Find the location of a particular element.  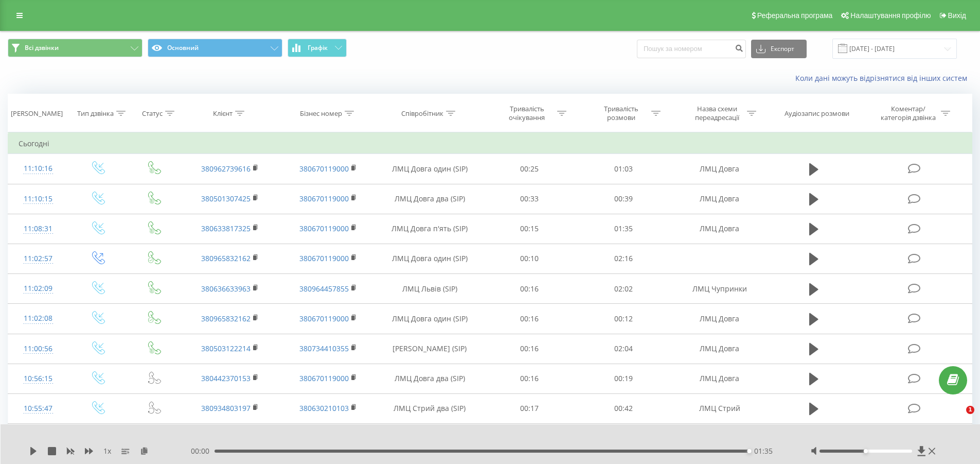

span: 00:00 is located at coordinates (203, 451).